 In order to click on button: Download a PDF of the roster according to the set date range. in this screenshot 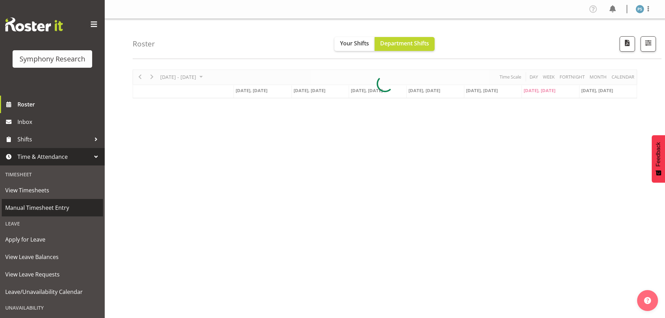, I will do `click(628, 44)`.